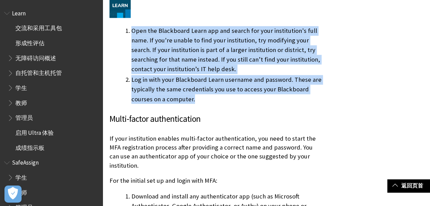 This screenshot has width=430, height=206. I want to click on p: If your institution enables multi-factor authentication, you need to start the MFA registration p..., so click(215, 151).